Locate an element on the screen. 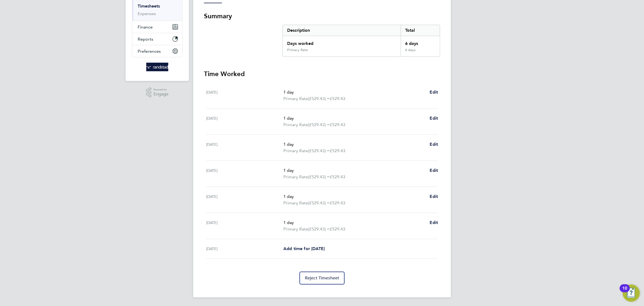 The height and width of the screenshot is (306, 644). button: Reports is located at coordinates (157, 39).